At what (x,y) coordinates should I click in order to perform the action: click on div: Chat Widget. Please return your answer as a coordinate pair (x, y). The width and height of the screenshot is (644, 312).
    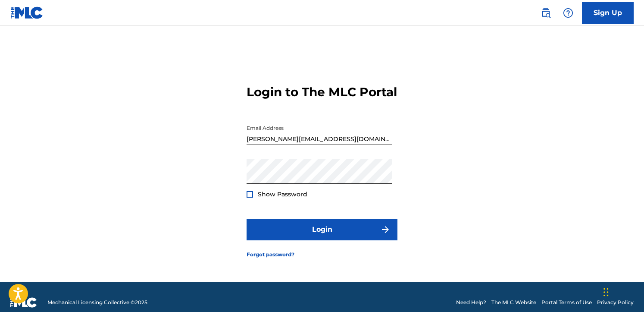
    Looking at the image, I should click on (623, 291).